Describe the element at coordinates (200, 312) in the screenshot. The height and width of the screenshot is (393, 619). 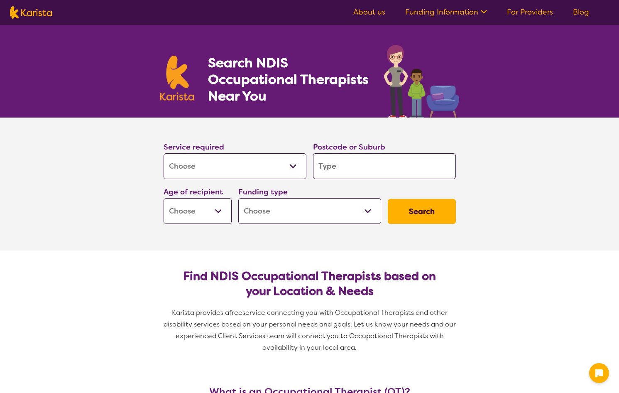
I see `span: Karista provides a` at that location.